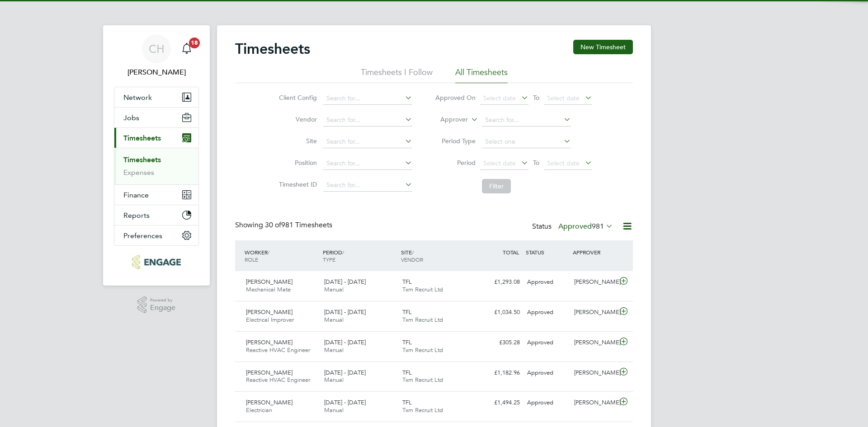 The image size is (868, 427). What do you see at coordinates (299, 226) in the screenshot?
I see `span: 981 Timesheets` at bounding box center [299, 226].